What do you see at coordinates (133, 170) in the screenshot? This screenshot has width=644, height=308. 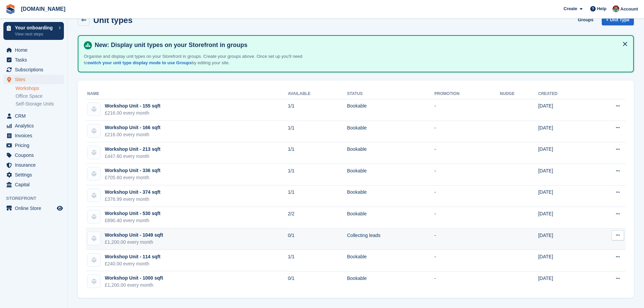 I see `div: Workshop Unit - 336 sqft` at bounding box center [133, 170].